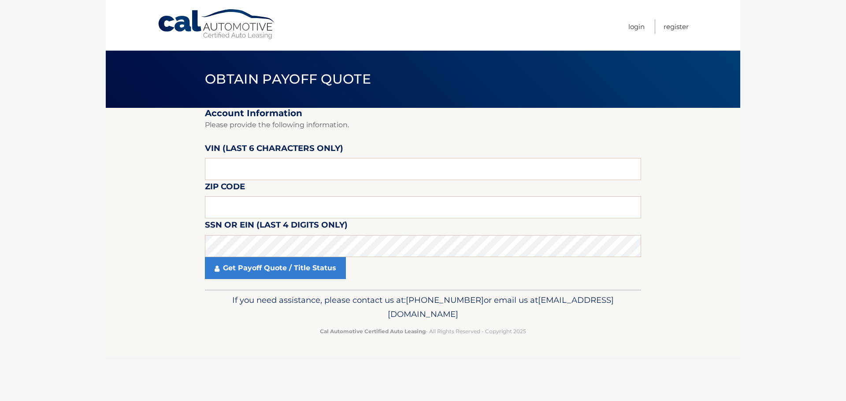 This screenshot has height=401, width=846. I want to click on a: Get Payoff Quote / Title Status, so click(275, 268).